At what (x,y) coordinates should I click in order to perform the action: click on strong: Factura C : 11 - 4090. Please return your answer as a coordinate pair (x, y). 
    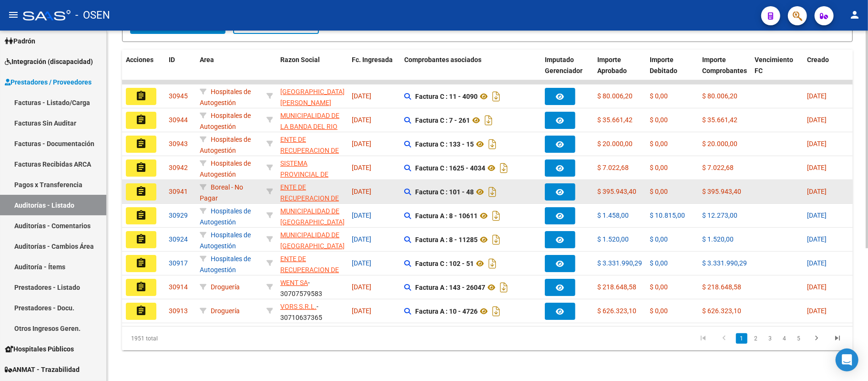
    Looking at the image, I should click on (446, 96).